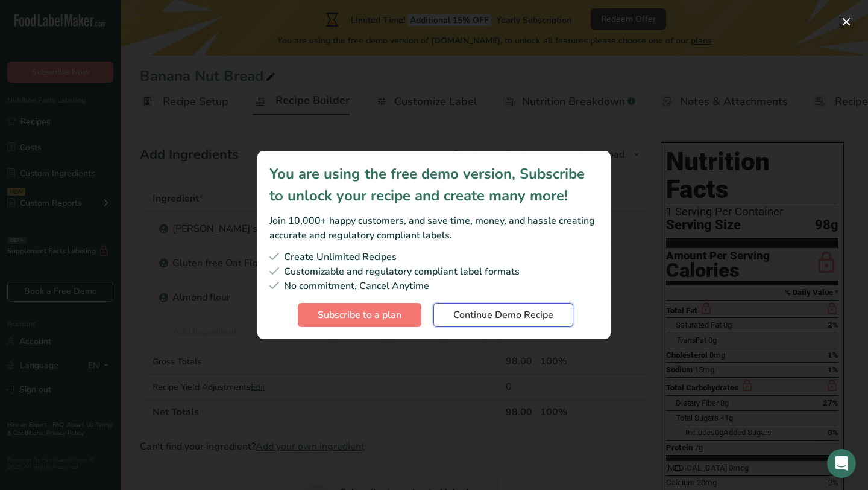 The image size is (868, 490). I want to click on div: Join 10,000+ happy customers, and save time, money, and hassle creating accurate and regulatory c..., so click(434, 228).